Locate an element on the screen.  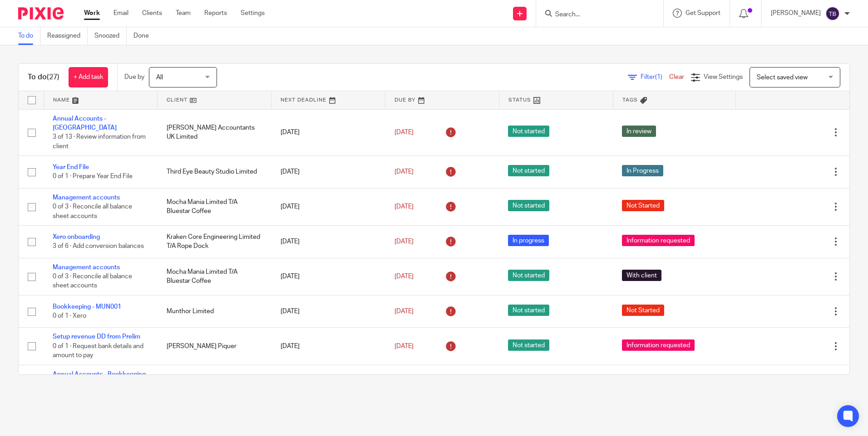
a: Email is located at coordinates (120, 13).